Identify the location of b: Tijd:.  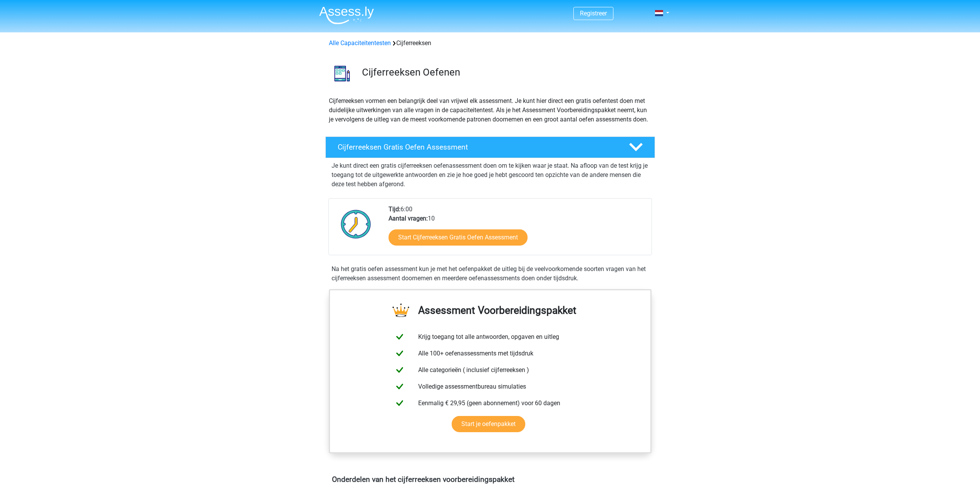
(395, 209).